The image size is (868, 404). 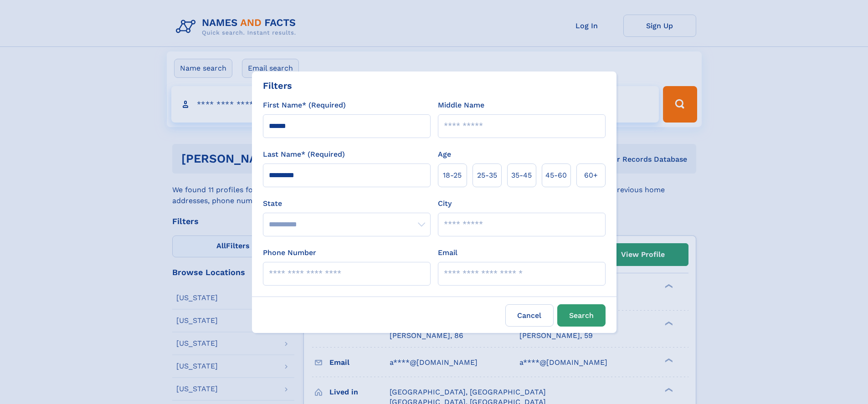 What do you see at coordinates (347, 204) in the screenshot?
I see `label: State` at bounding box center [347, 204].